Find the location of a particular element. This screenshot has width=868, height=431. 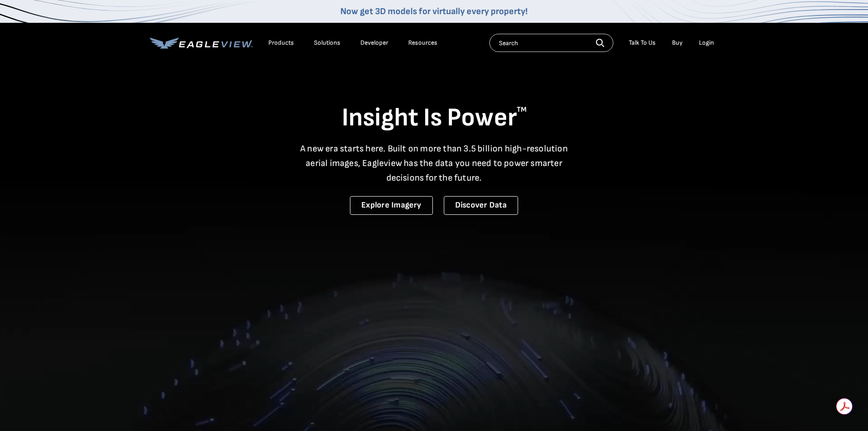

div: Talk To Us is located at coordinates (642, 43).